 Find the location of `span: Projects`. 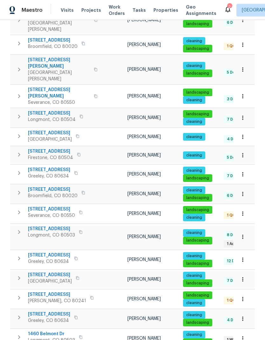

span: Projects is located at coordinates (91, 10).